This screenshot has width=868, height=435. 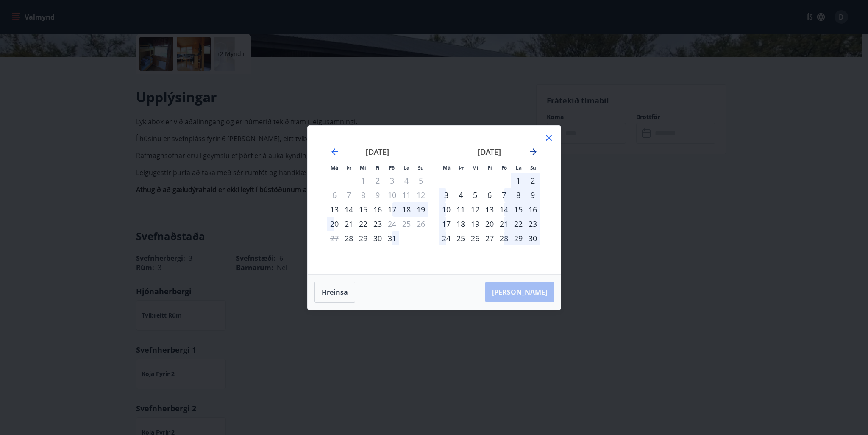 What do you see at coordinates (475, 168) in the screenshot?
I see `small: Mi` at bounding box center [475, 168].